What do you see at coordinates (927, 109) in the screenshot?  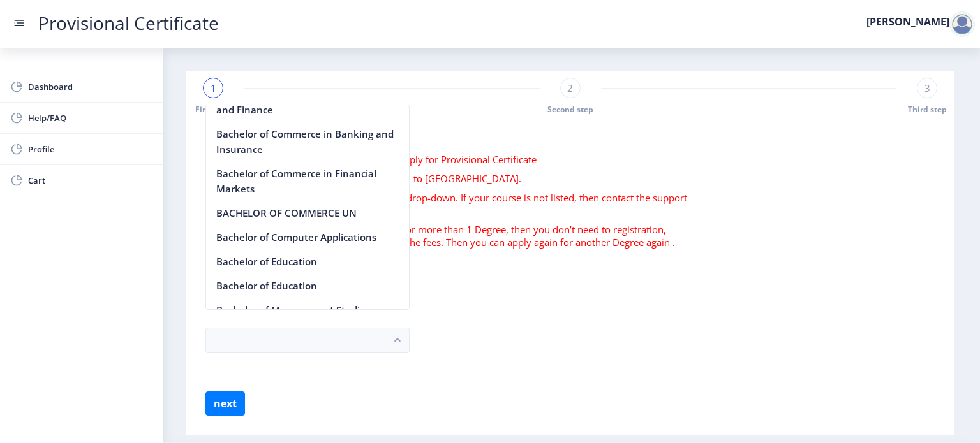 I see `span: Third step` at bounding box center [927, 109].